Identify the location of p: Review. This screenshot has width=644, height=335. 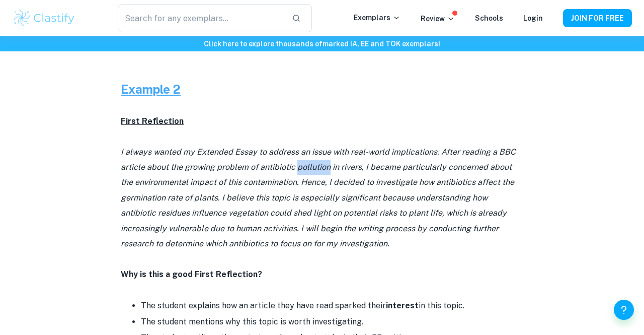
(438, 19).